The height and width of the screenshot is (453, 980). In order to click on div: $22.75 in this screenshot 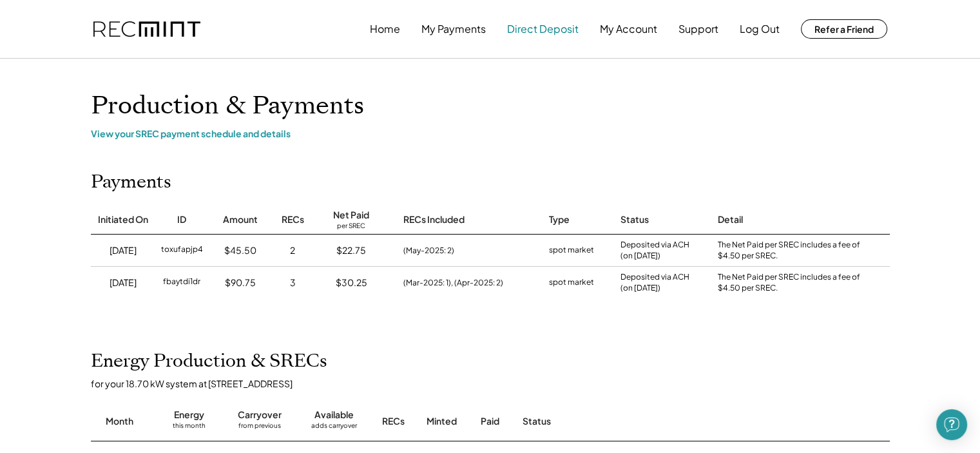, I will do `click(351, 251)`.